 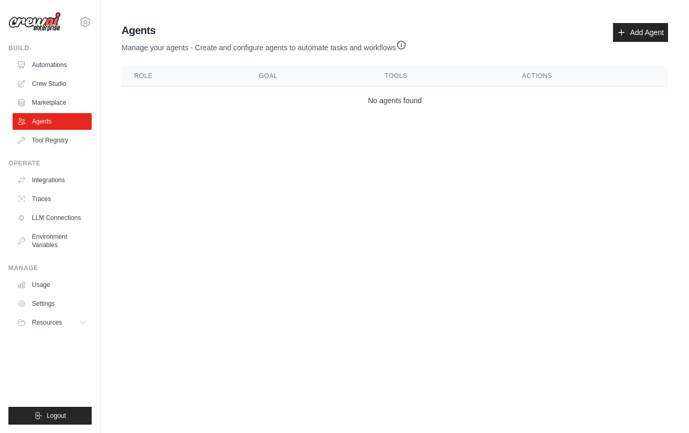 What do you see at coordinates (52, 241) in the screenshot?
I see `a: Environment Variables` at bounding box center [52, 241].